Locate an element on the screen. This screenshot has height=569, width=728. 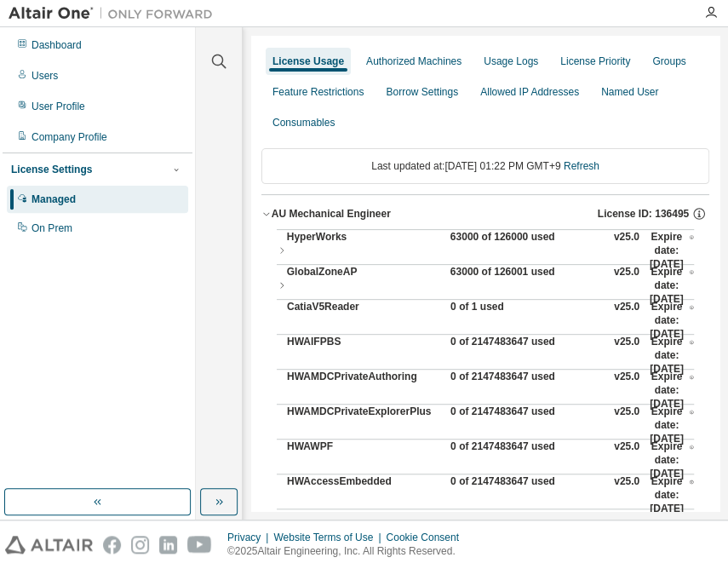
div: Usage Logs is located at coordinates (511, 61).